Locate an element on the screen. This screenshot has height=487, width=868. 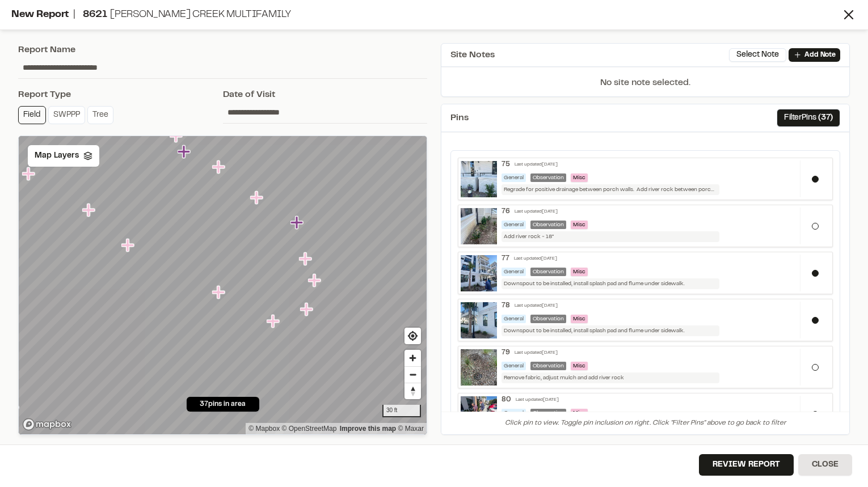
span: Zoom out is located at coordinates (413, 375).